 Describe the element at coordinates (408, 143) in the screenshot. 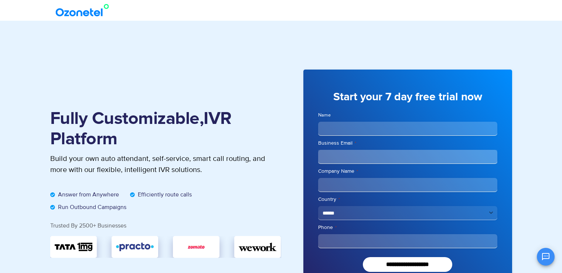

I see `label: Business Email` at that location.